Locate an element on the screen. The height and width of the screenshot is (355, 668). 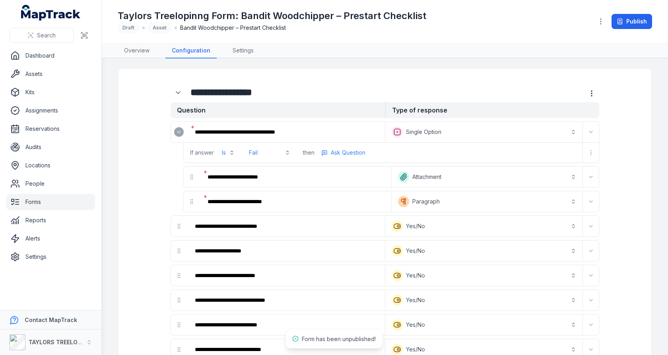
a: People is located at coordinates (50, 184).